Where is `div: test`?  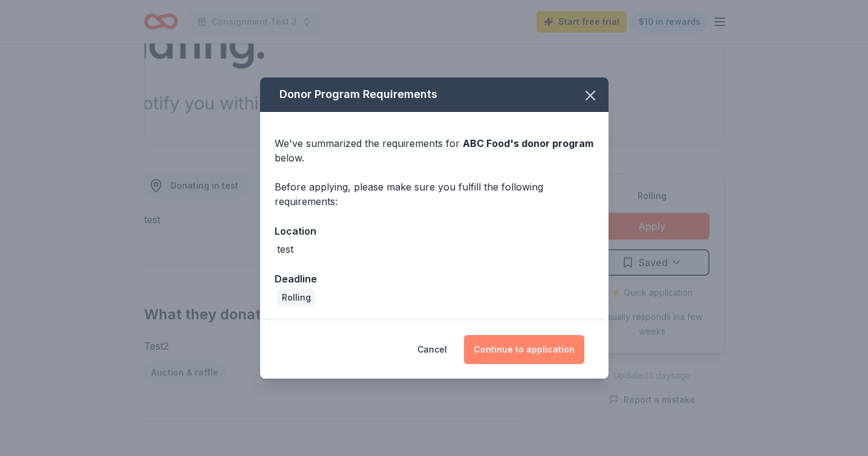
div: test is located at coordinates (285, 249).